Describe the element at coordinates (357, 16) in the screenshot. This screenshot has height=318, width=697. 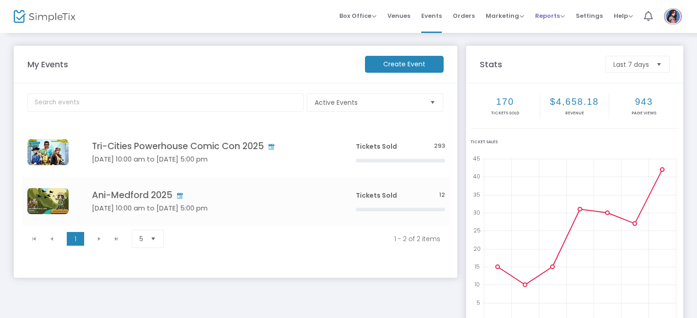
I see `span: Box Office` at that location.